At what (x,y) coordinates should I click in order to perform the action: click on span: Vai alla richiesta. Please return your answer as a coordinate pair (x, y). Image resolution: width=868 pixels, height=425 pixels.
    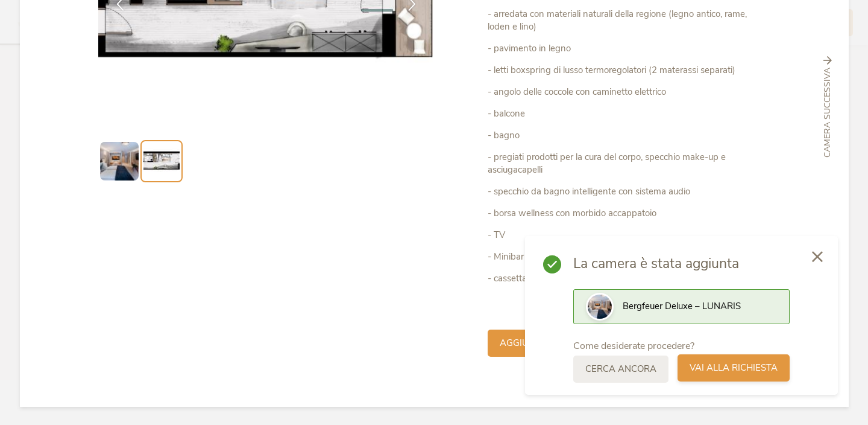
    Looking at the image, I should click on (734, 368).